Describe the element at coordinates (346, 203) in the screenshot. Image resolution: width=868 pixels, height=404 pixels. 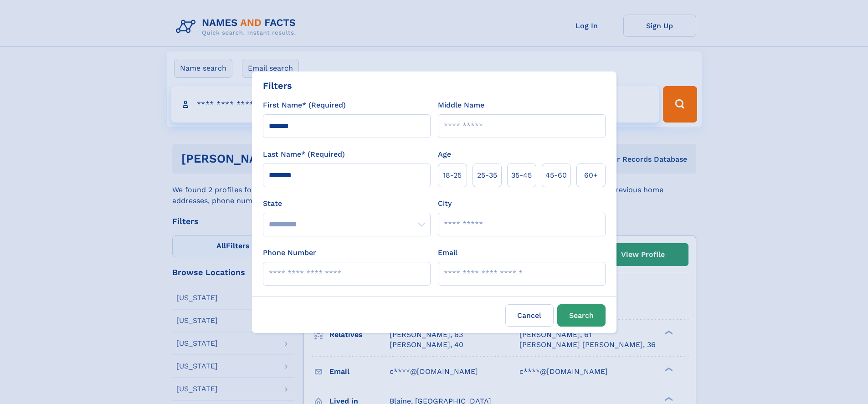
I see `label: State` at that location.